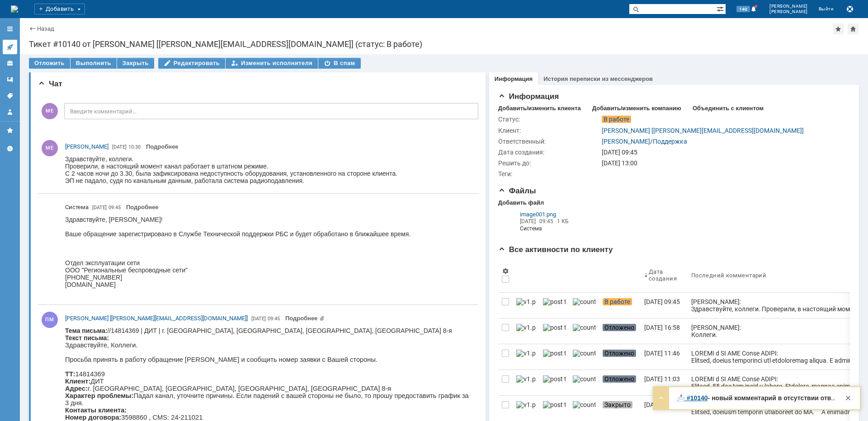 The image size is (868, 421). What do you see at coordinates (134, 147) in the screenshot?
I see `span: 10:30` at bounding box center [134, 147].